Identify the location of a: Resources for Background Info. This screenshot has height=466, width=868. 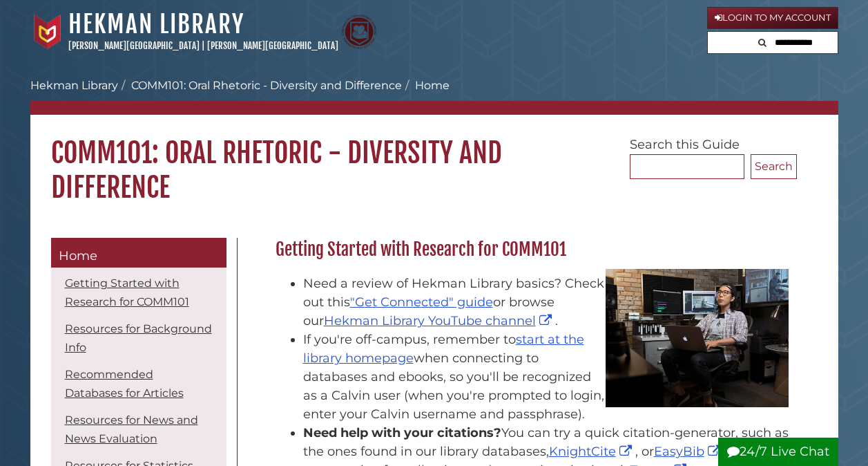
(138, 338).